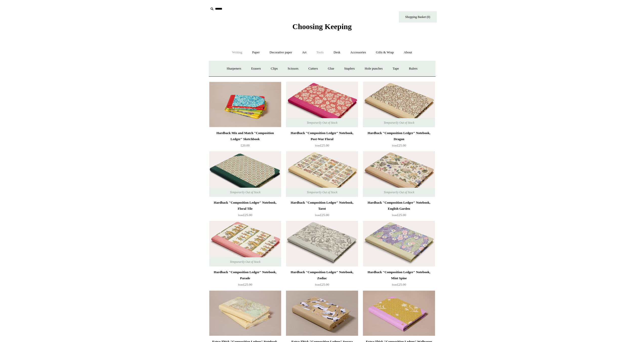  Describe the element at coordinates (245, 136) in the screenshot. I see `div: Hardback Mix and Match "Composition Ledger" Sketchbook` at that location.